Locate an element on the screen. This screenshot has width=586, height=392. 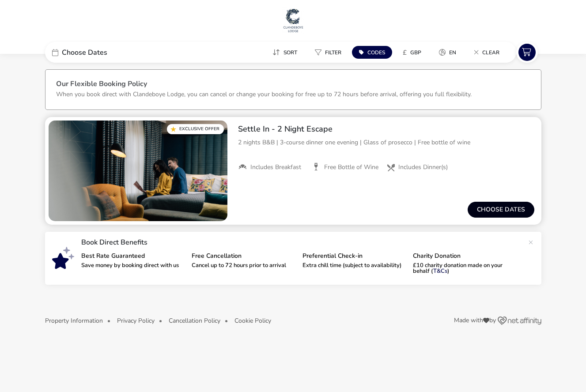
p: Best Rate Guaranteed is located at coordinates (133, 256).